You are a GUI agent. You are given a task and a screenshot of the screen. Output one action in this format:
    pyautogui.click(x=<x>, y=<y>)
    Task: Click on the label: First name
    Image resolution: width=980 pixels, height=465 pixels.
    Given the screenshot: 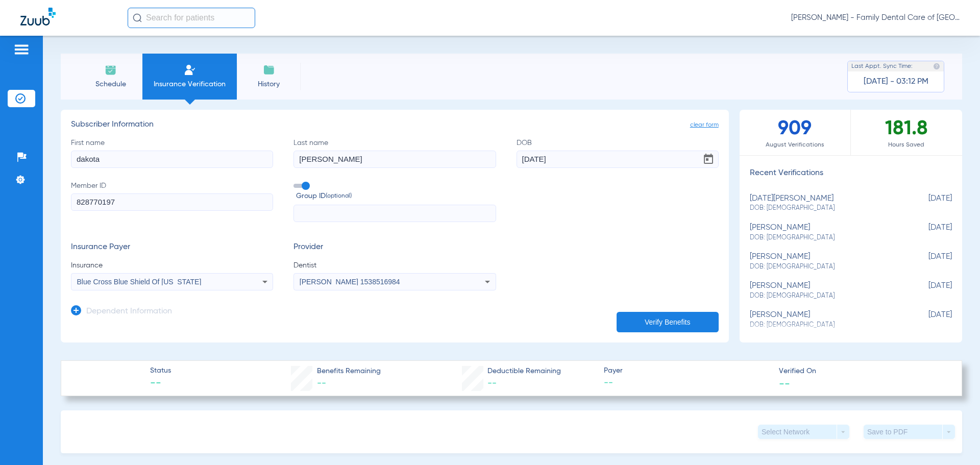 What is the action you would take?
    pyautogui.click(x=172, y=152)
    